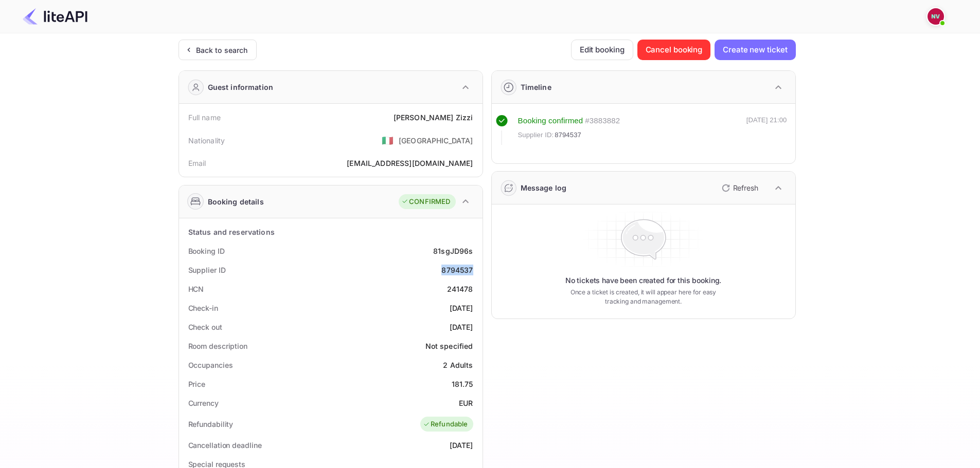 This screenshot has height=468, width=980. What do you see at coordinates (196, 289) in the screenshot?
I see `div: HCN` at bounding box center [196, 289].